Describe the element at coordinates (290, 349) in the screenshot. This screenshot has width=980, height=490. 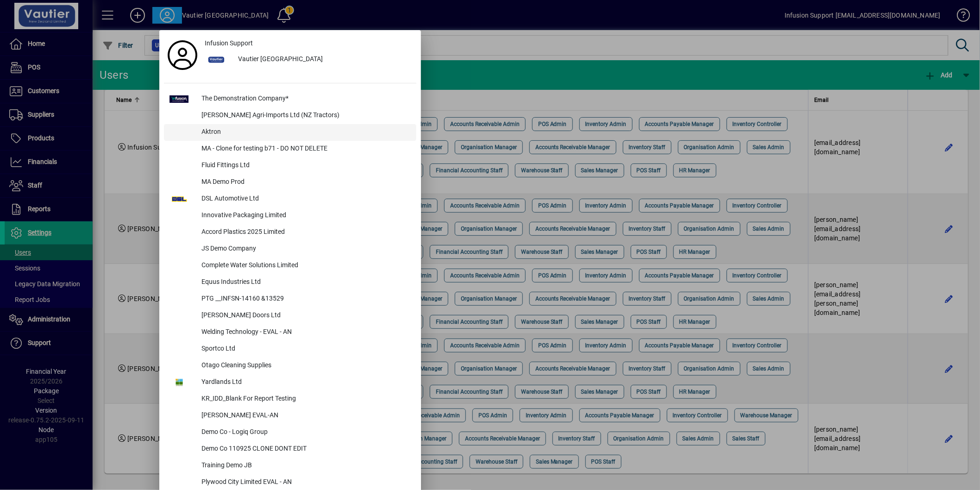
I see `button: Sportco Ltd` at that location.